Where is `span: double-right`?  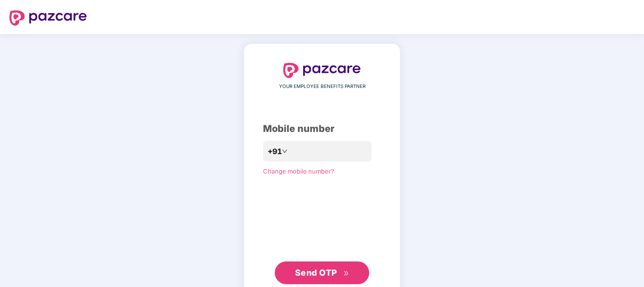 span: double-right is located at coordinates (346, 273).